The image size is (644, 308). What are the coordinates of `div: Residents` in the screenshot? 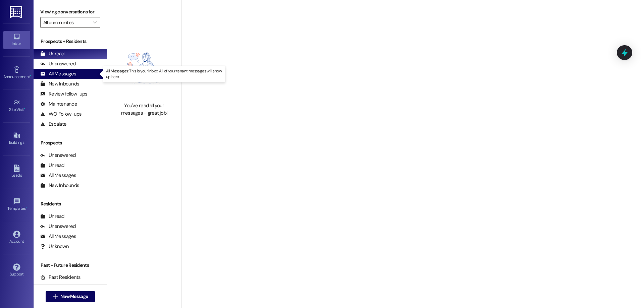 It's located at (70, 204).